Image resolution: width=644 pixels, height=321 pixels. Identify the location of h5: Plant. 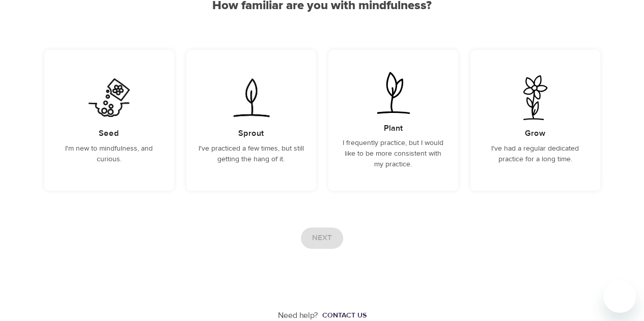
(393, 128).